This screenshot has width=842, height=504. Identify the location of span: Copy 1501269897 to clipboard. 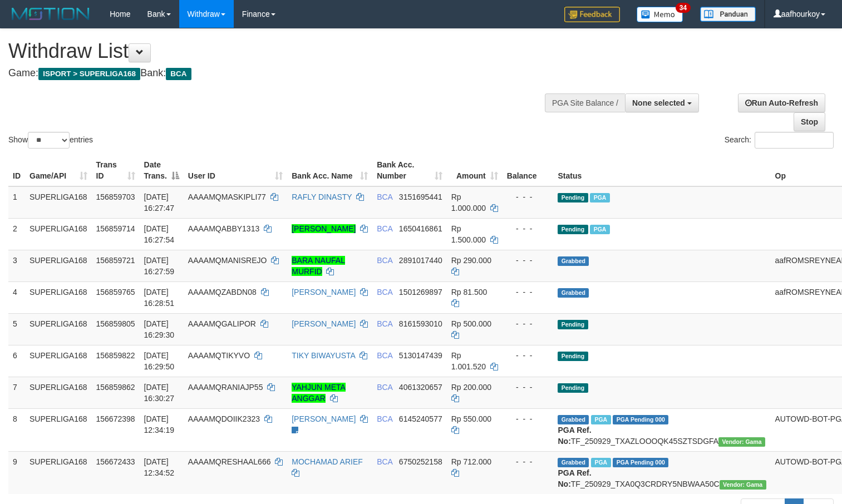
(421, 292).